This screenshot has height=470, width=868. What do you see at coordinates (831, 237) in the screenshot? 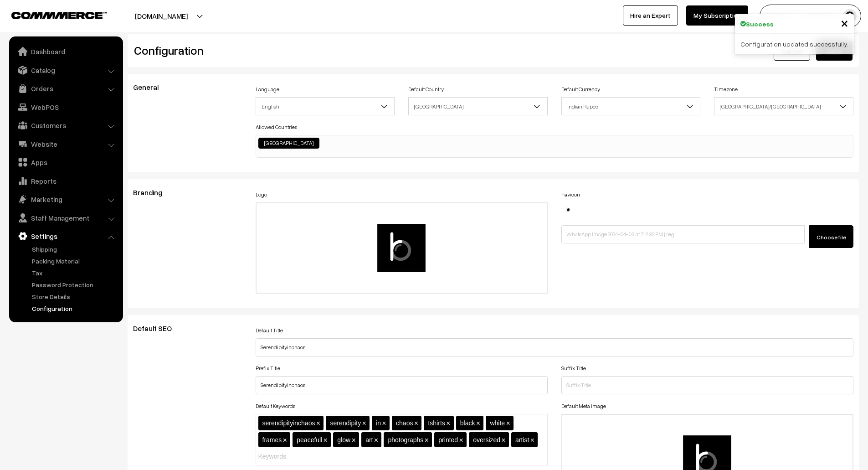
I see `span: Choose file` at bounding box center [831, 237].